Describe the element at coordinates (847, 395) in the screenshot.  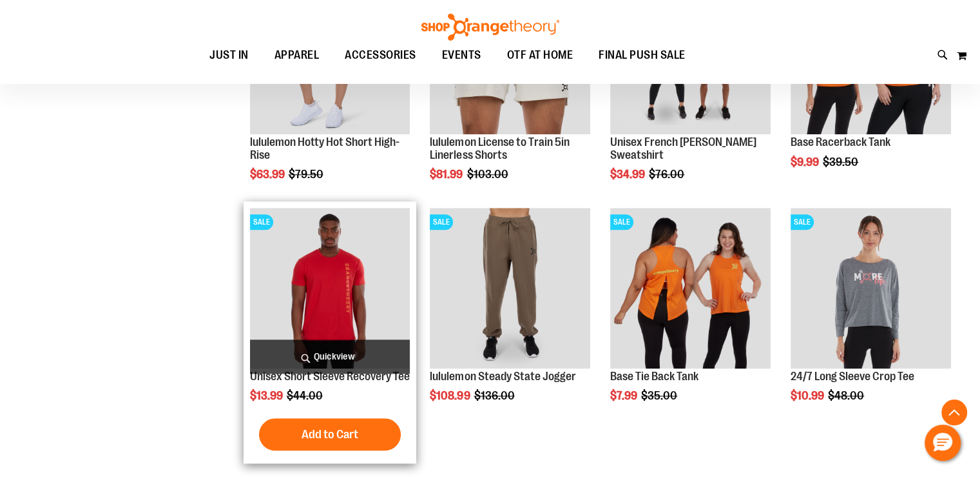
I see `span: $48.00` at that location.